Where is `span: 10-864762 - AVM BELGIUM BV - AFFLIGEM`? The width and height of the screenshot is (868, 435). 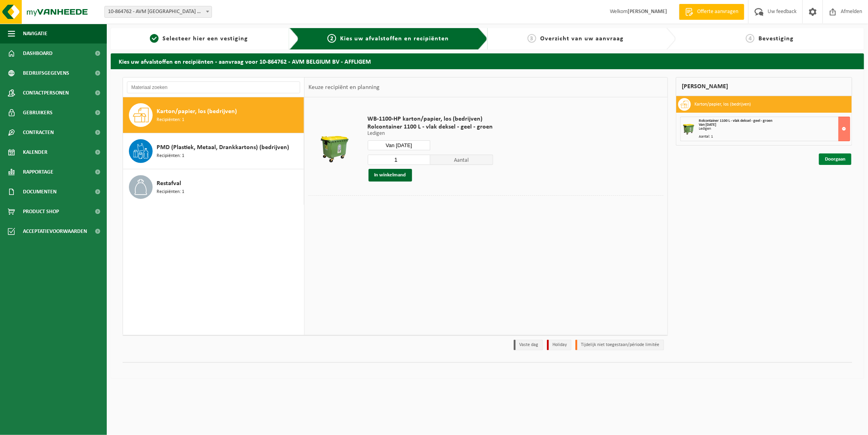 span: 10-864762 - AVM BELGIUM BV - AFFLIGEM is located at coordinates (158, 12).